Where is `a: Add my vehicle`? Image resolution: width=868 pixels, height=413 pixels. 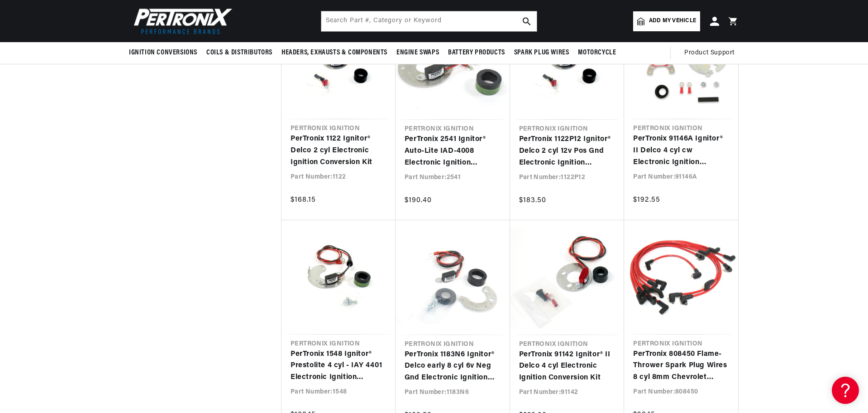
a: Add my vehicle is located at coordinates (667, 22).